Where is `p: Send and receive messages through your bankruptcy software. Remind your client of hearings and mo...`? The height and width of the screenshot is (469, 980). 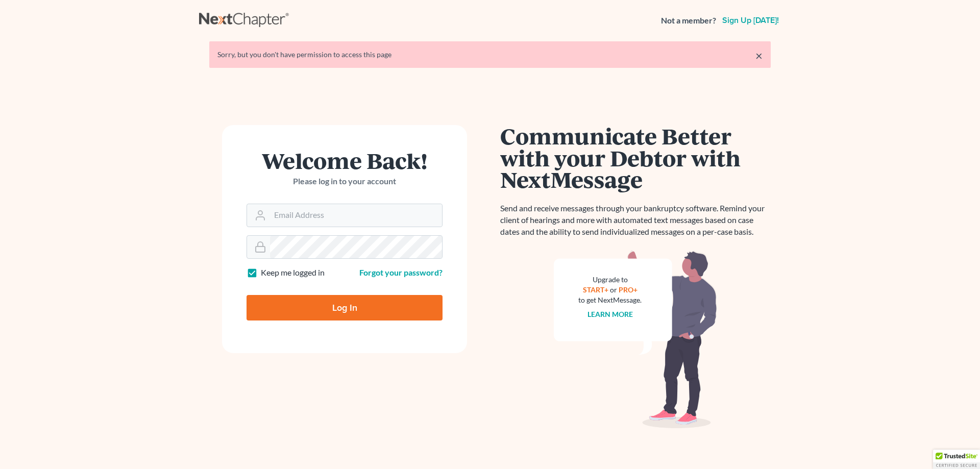
p: Send and receive messages through your bankruptcy software. Remind your client of hearings and mo... is located at coordinates (636, 220).